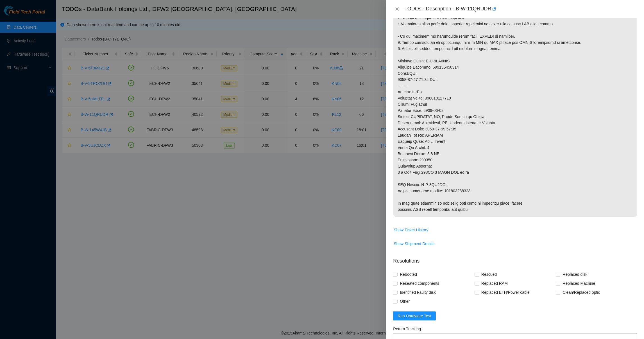  I want to click on span: Run Hardware Test, so click(414, 316).